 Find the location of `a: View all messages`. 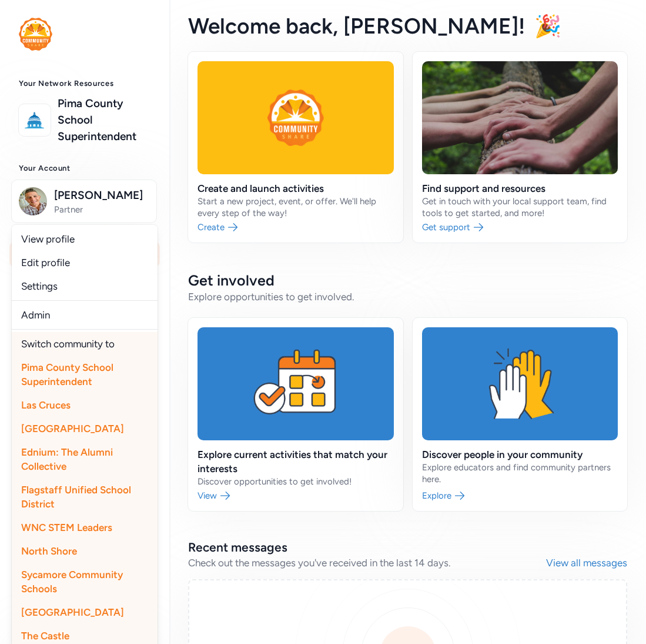

a: View all messages is located at coordinates (587, 563).